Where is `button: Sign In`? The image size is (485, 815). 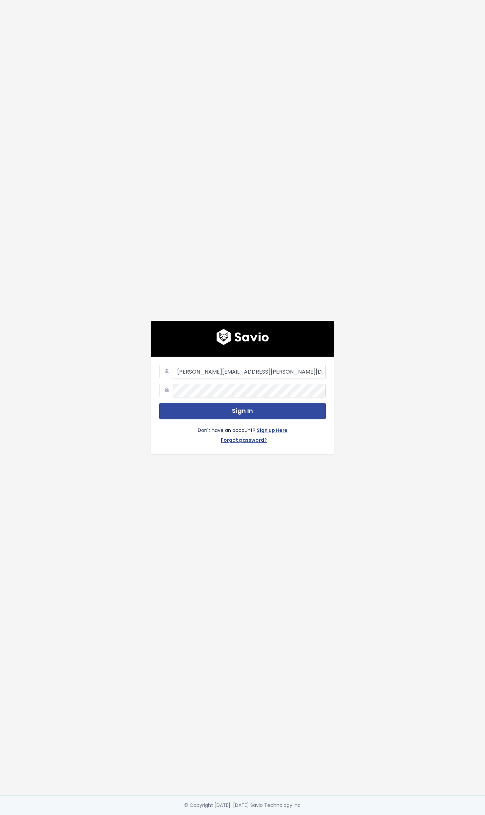
button: Sign In is located at coordinates (243, 411).